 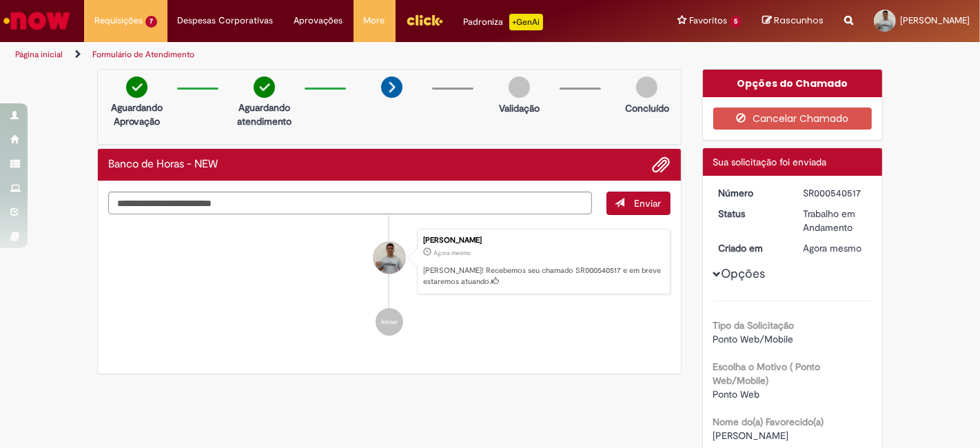 I want to click on span: Ponto Web/Mobile, so click(x=753, y=339).